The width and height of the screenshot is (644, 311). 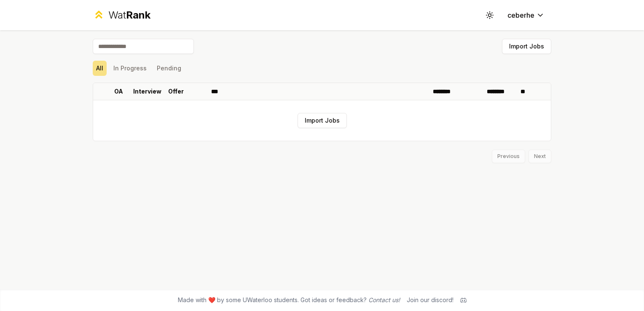 What do you see at coordinates (129, 15) in the screenshot?
I see `div: Wat` at bounding box center [129, 15].